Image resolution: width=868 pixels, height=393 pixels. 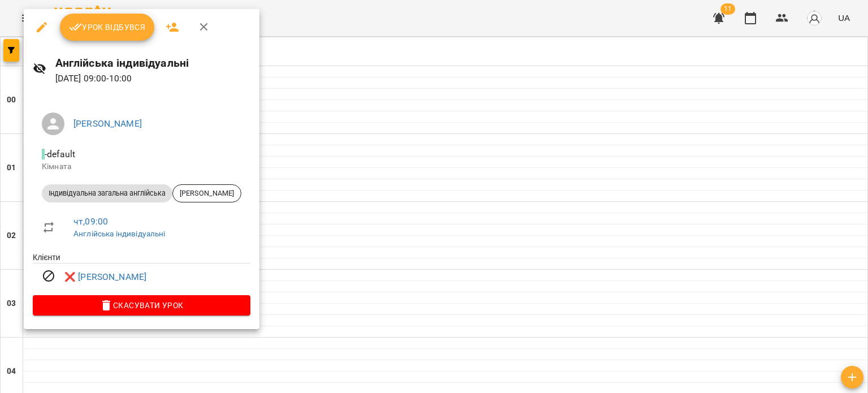 What do you see at coordinates (141, 305) in the screenshot?
I see `span: Скасувати Урок` at bounding box center [141, 305].